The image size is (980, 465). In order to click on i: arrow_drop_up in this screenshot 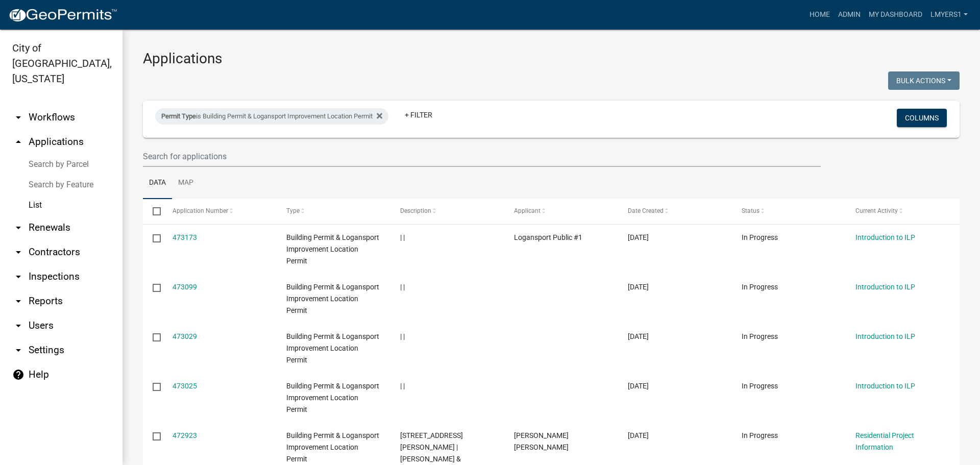, I will do `click(18, 142)`.